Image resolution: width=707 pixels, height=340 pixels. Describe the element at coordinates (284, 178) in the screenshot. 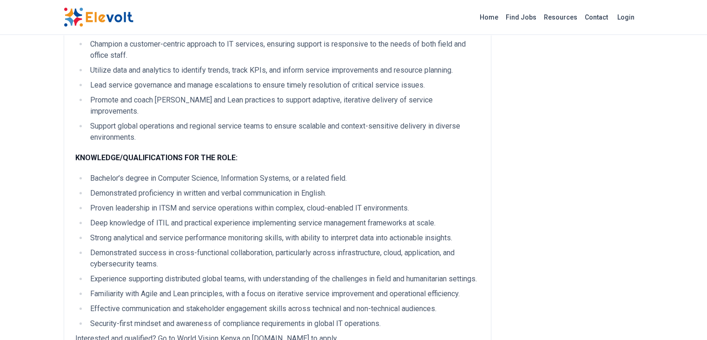

I see `li: Bachelor’s degree in Computer Science, Information Systems, or a related field.` at that location.